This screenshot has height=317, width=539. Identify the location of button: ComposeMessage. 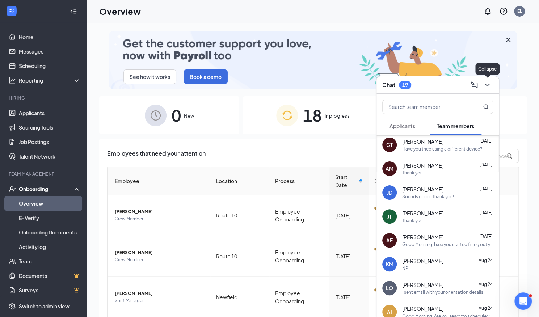
(475, 85).